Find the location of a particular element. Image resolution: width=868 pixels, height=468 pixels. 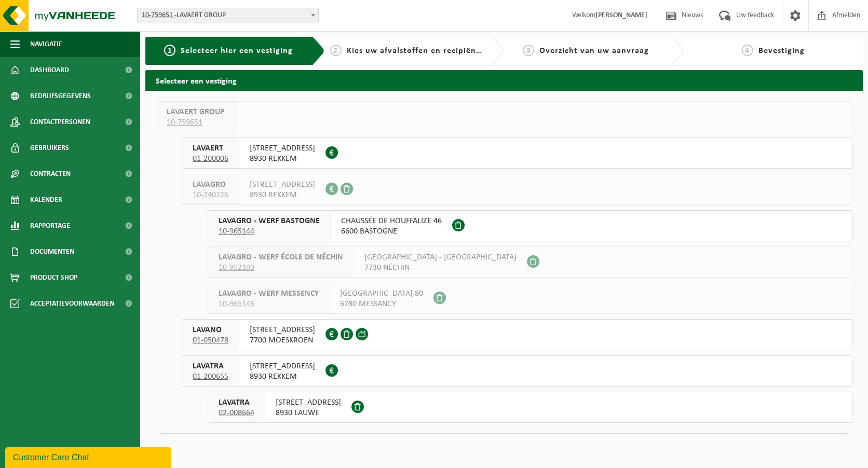

span: Kies uw afvalstoffen en recipiënten is located at coordinates (418, 51).